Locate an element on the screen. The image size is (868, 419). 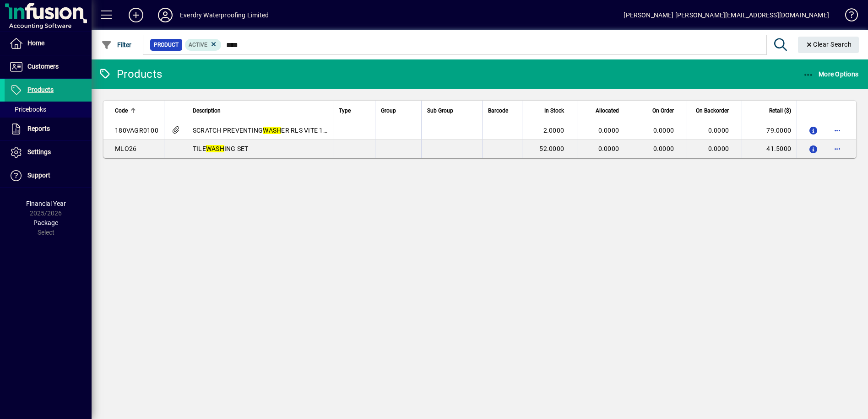
div: Allocated is located at coordinates (605, 111).